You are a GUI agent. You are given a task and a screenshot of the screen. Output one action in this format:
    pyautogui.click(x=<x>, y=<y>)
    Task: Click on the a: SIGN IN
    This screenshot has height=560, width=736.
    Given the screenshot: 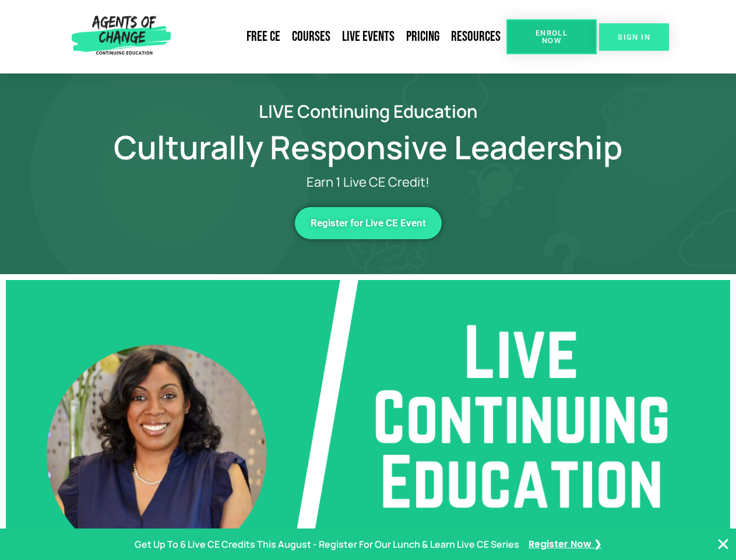 What is the action you would take?
    pyautogui.click(x=634, y=37)
    